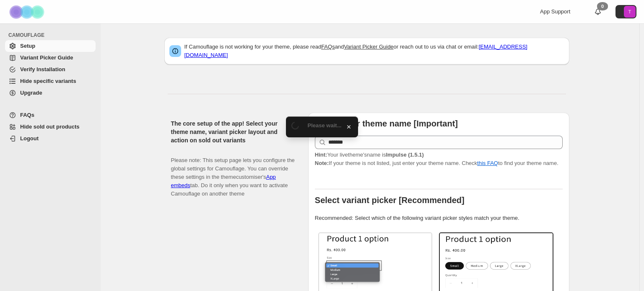  I want to click on div: 0, so click(602, 6).